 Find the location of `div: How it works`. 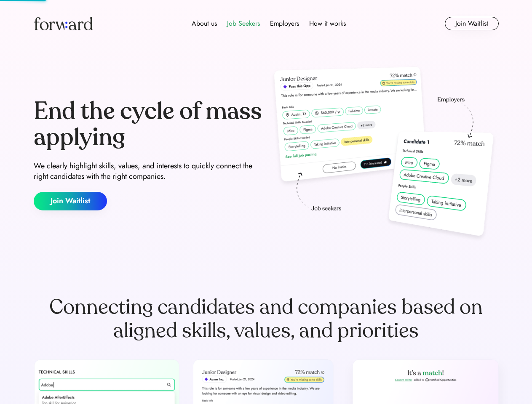

div: How it works is located at coordinates (327, 23).